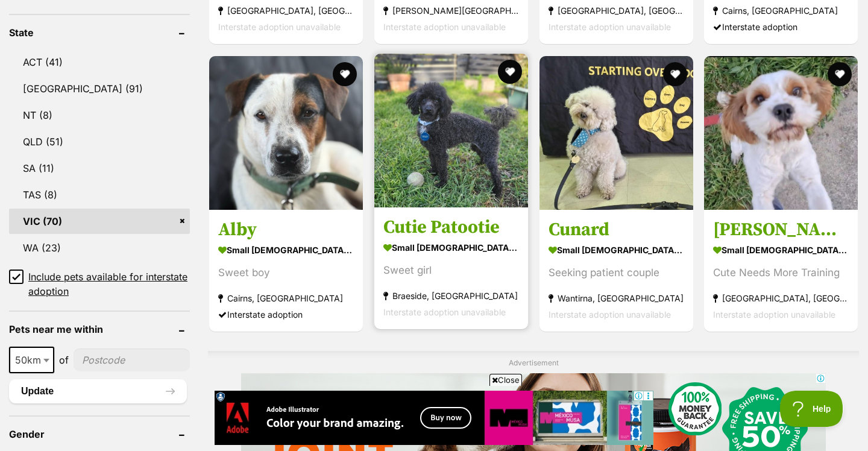 This screenshot has width=868, height=451. Describe the element at coordinates (32, 360) in the screenshot. I see `span: 50km` at that location.